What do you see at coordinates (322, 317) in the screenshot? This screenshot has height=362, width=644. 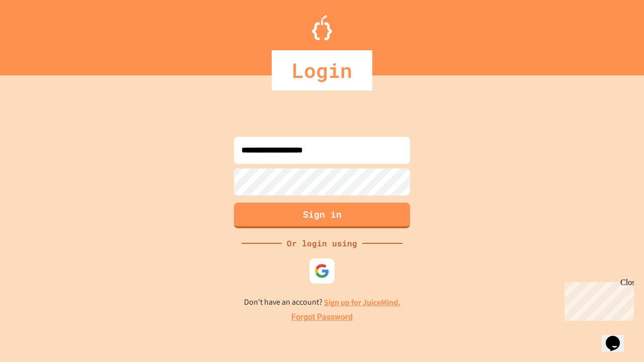 I see `a: Forgot Password` at bounding box center [322, 317].